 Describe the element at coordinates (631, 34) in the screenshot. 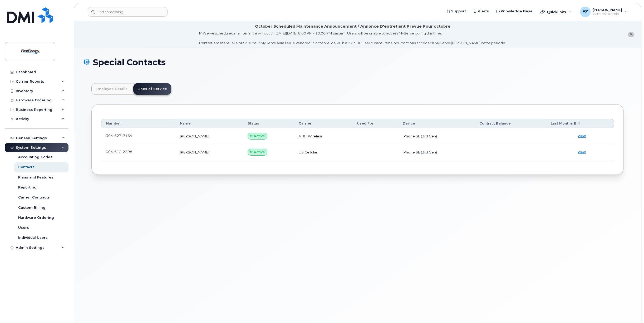

I see `button: close notification` at that location.